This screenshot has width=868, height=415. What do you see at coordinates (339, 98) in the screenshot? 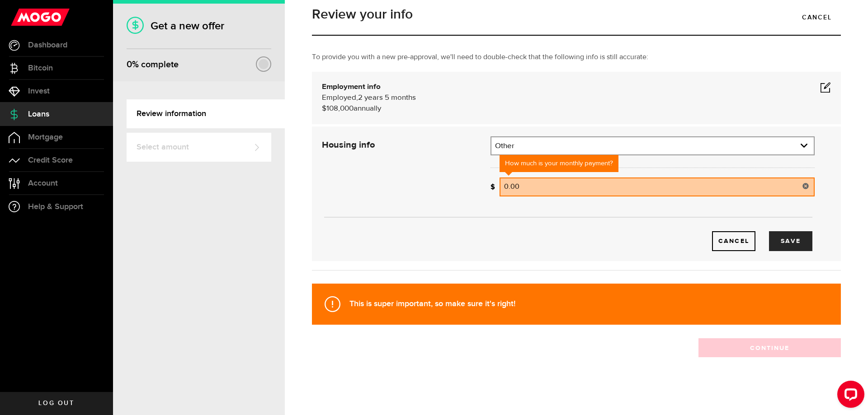
I see `span: Employed` at bounding box center [339, 98].